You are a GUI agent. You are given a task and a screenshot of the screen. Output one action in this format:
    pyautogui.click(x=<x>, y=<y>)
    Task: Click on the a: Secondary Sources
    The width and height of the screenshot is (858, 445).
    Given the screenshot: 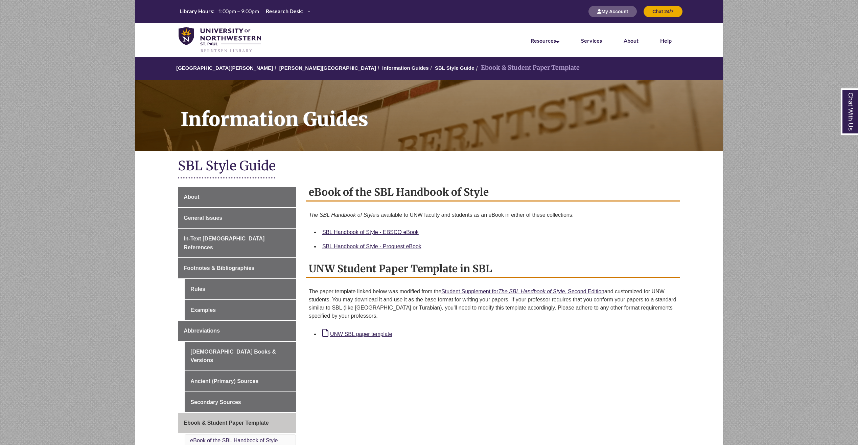 What is the action you would take?
    pyautogui.click(x=240, y=402)
    